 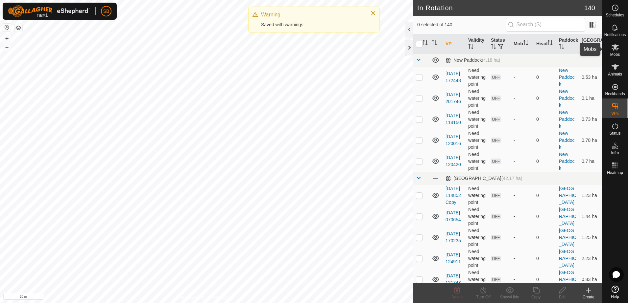 What do you see at coordinates (473, 60) in the screenshot?
I see `div: New Paddock` at bounding box center [473, 60].